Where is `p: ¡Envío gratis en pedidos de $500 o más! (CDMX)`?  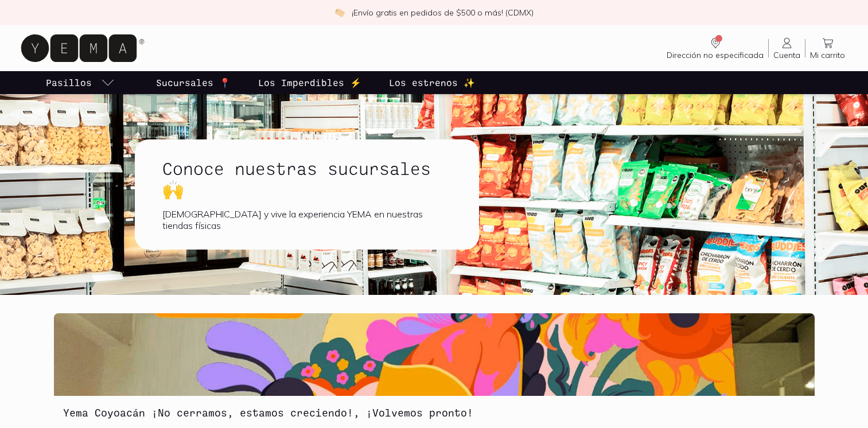
p: ¡Envío gratis en pedidos de $500 o más! (CDMX) is located at coordinates (443, 12).